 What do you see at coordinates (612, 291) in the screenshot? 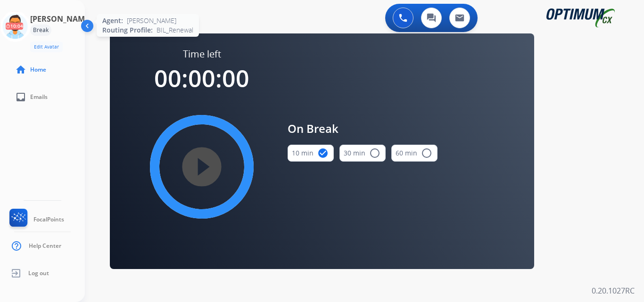
I see `p: 0.20.1027RC` at bounding box center [612, 291].